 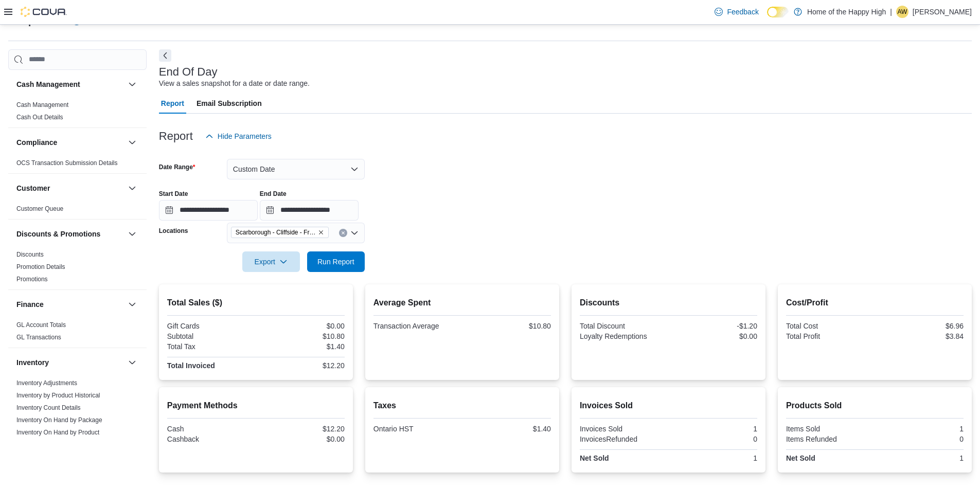 I want to click on button: Cash Management, so click(x=70, y=84).